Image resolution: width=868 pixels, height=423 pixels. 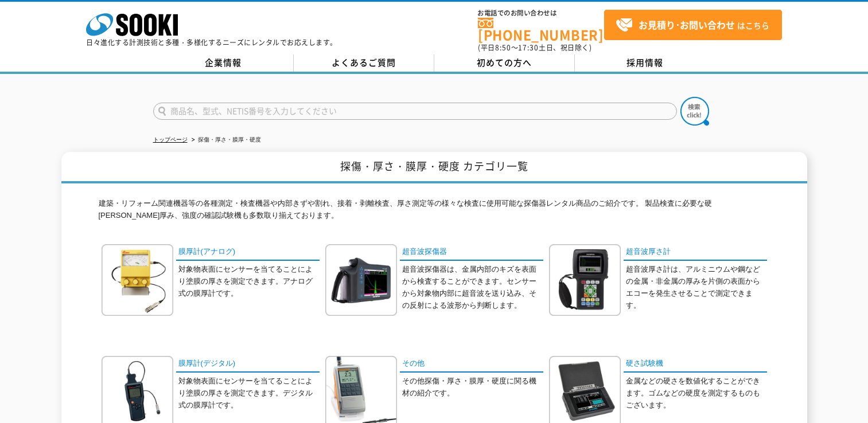 I want to click on img: btn_search.png, so click(x=695, y=111).